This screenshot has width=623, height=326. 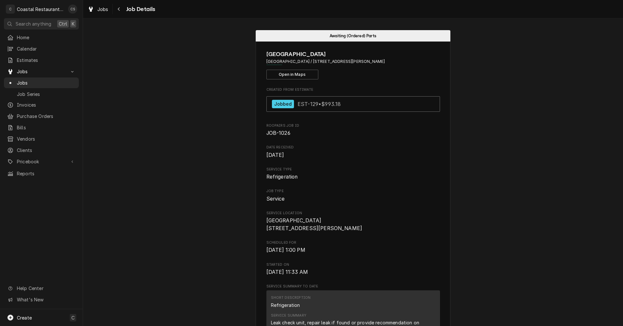 I want to click on a: Go to Pricebook, so click(x=41, y=162).